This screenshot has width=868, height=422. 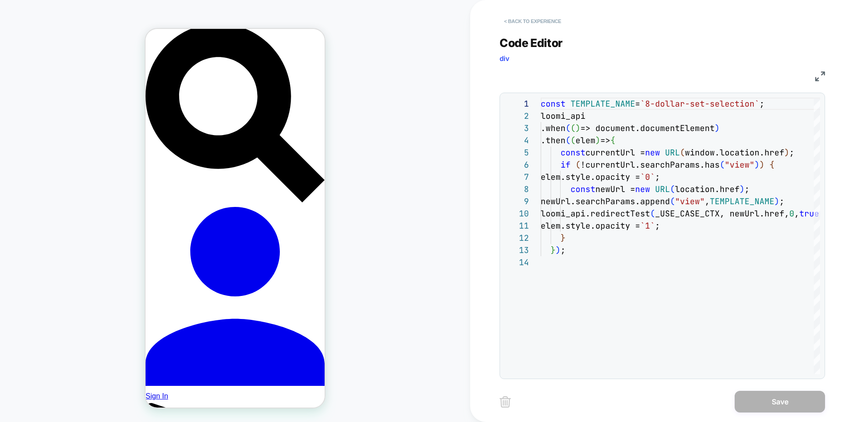 What do you see at coordinates (605, 201) in the screenshot?
I see `span: newUrl.searchParams.append` at bounding box center [605, 201].